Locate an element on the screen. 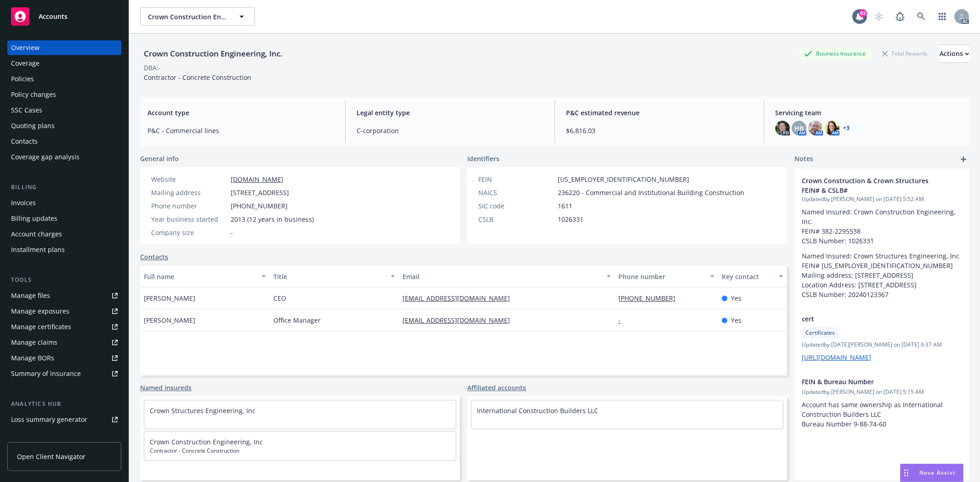 This screenshot has width=980, height=482. a: Quoting plans is located at coordinates (65, 126).